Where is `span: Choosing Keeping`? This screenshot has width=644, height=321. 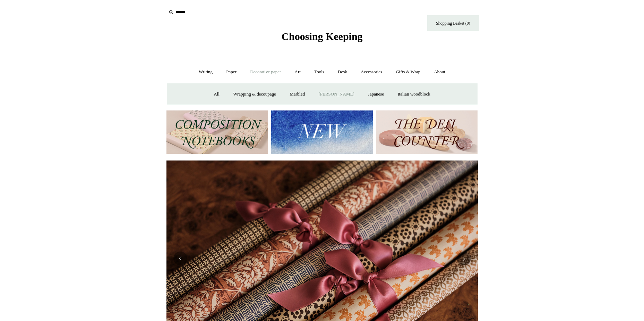
span: Choosing Keeping is located at coordinates (322, 36).